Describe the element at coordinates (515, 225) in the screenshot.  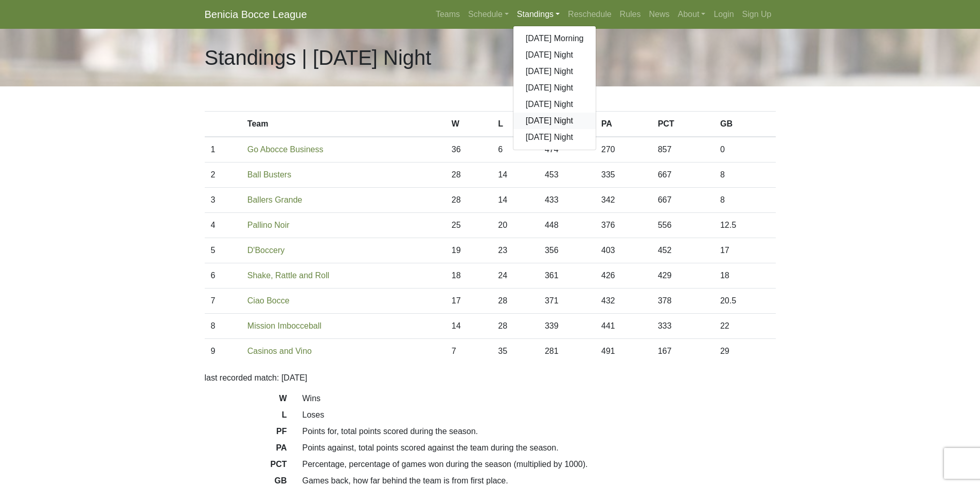
I see `td: 20` at that location.